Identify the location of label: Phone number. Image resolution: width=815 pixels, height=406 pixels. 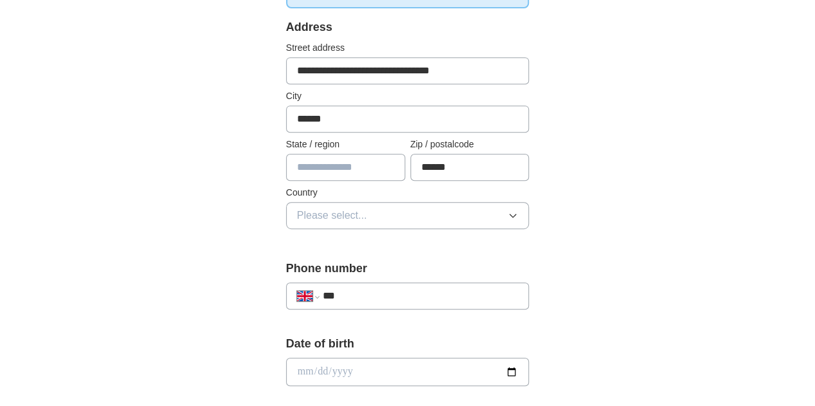
(408, 269).